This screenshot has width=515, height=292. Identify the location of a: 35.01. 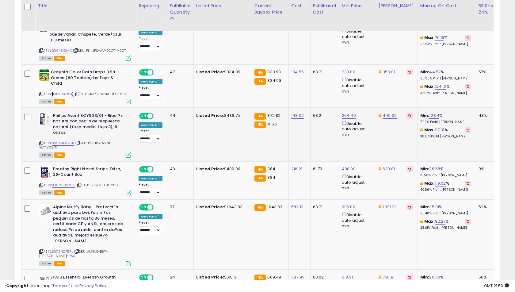
(434, 207).